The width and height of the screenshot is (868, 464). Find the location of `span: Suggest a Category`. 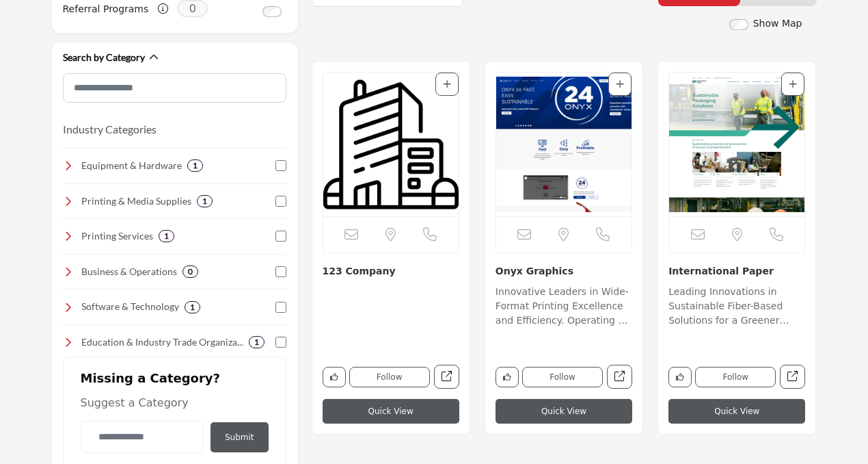

span: Suggest a Category is located at coordinates (135, 402).